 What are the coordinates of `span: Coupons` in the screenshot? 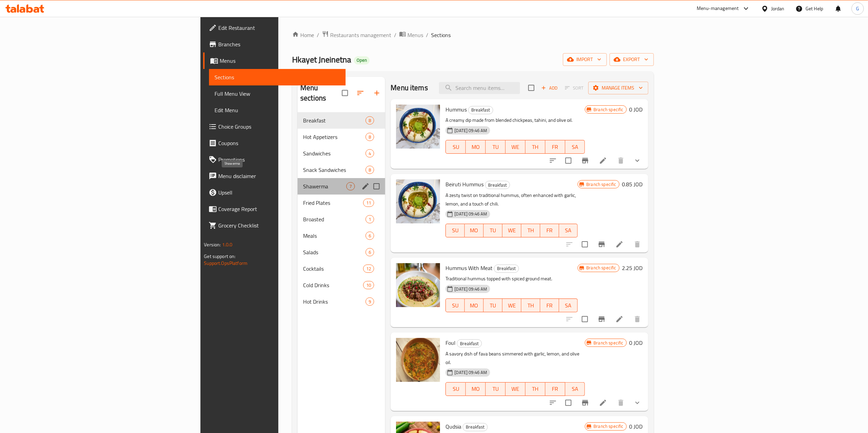 It's located at (279, 143).